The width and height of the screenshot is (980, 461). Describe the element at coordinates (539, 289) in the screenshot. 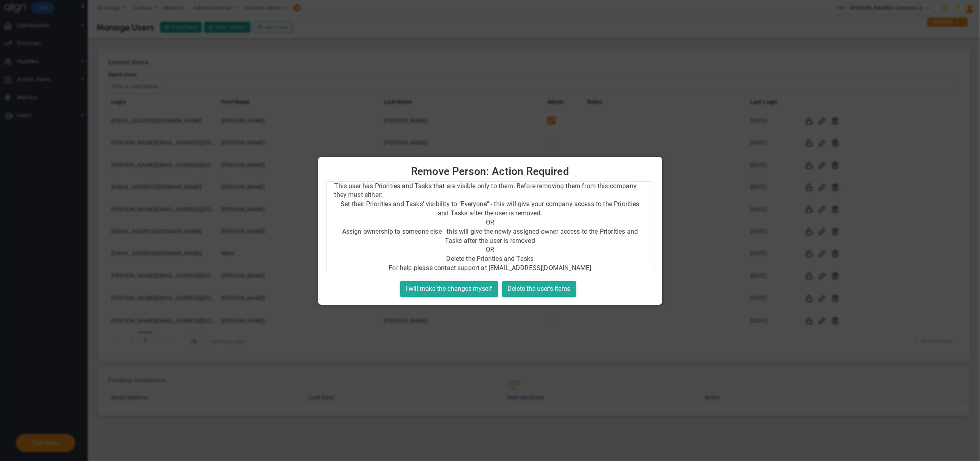

I see `button: Delete the user's items` at that location.